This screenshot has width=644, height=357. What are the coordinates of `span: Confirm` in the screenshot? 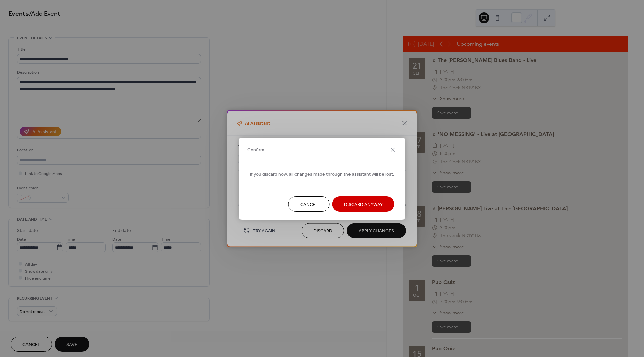 It's located at (255, 150).